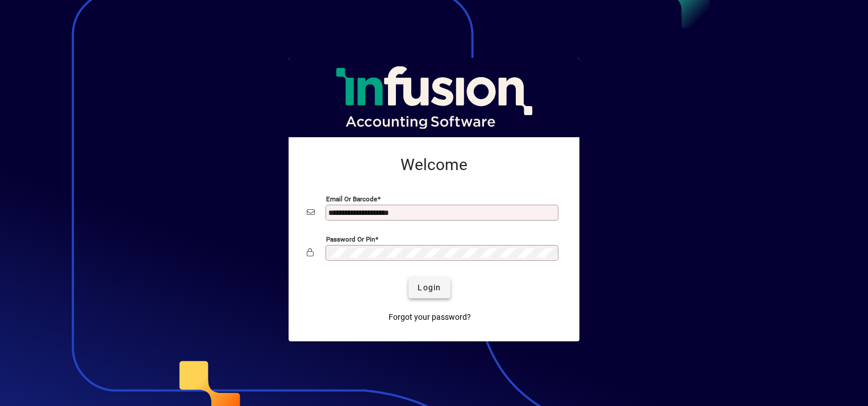 This screenshot has height=406, width=868. Describe the element at coordinates (351, 238) in the screenshot. I see `mat-label: Password or Pin` at that location.